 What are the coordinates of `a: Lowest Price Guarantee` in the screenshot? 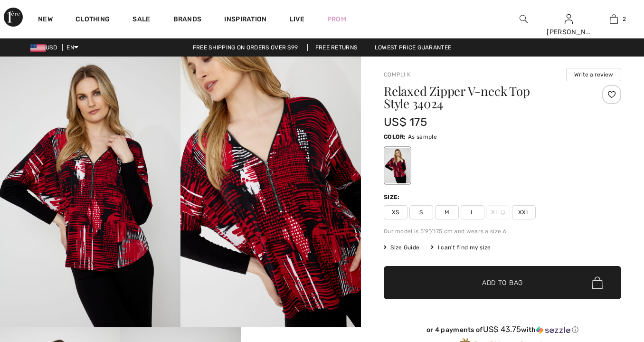 It's located at (413, 47).